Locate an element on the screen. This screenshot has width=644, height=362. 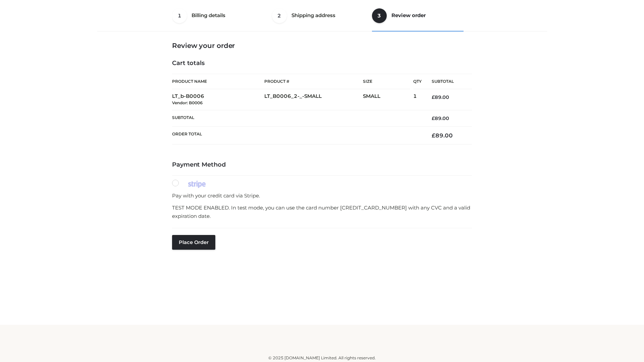
h3: Review your order is located at coordinates (322, 45).